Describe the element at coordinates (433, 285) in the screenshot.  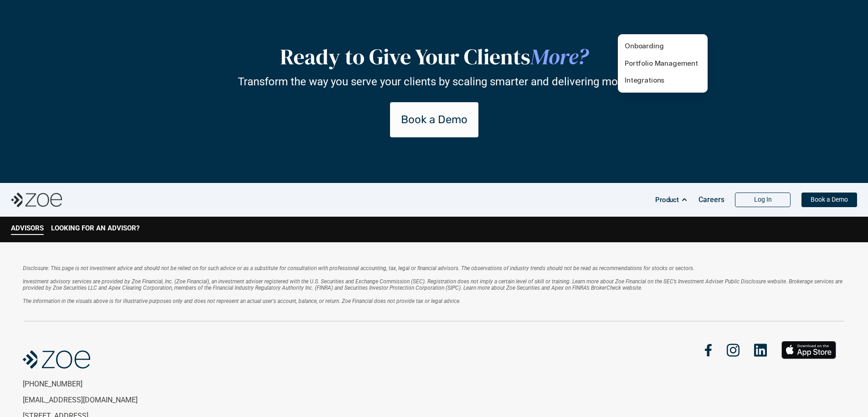
I see `em: Investment advisory services are provided by Zoe Financial, Inc. (Zoe Financial), an investment a...` at that location.